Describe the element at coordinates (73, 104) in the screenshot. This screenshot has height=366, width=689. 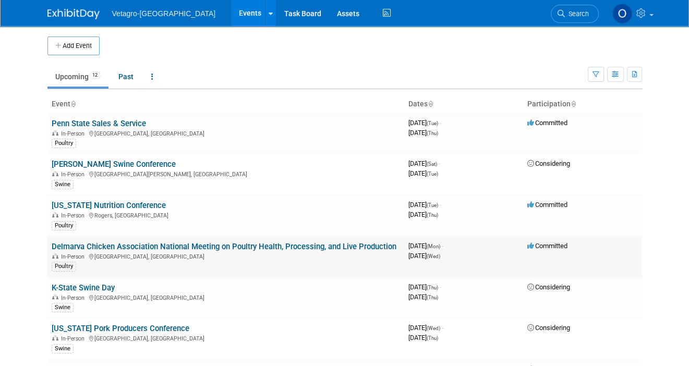
I see `a: Sort by Event Name` at that location.